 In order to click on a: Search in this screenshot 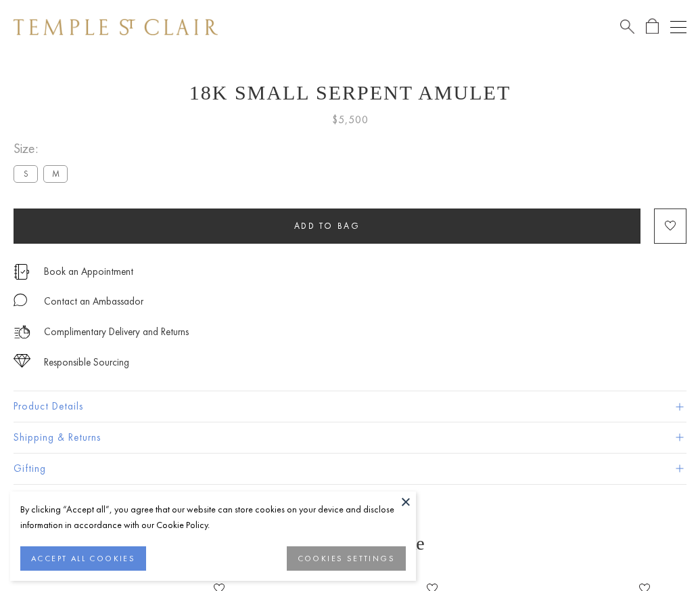, I will do `click(627, 27)`.